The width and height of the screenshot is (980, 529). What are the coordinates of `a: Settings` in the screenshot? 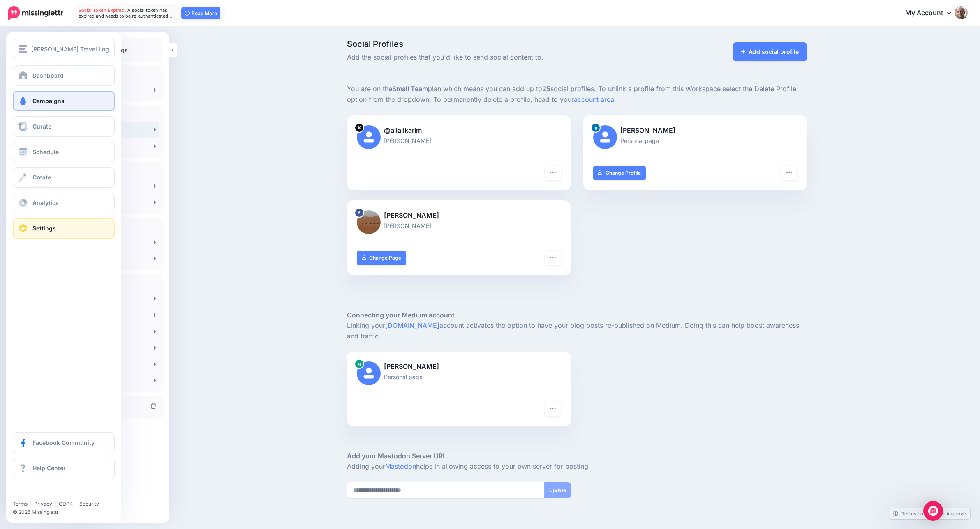 It's located at (64, 229).